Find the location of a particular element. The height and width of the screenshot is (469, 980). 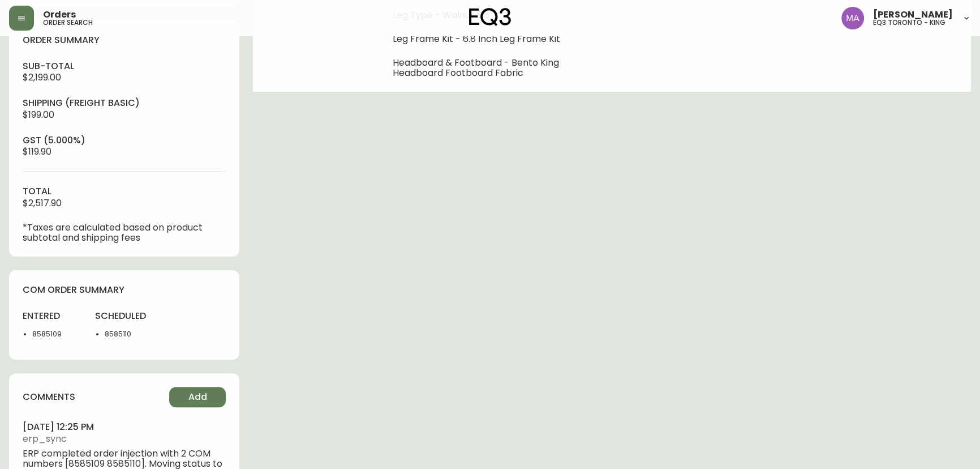

li: 8585109 is located at coordinates (57, 334).